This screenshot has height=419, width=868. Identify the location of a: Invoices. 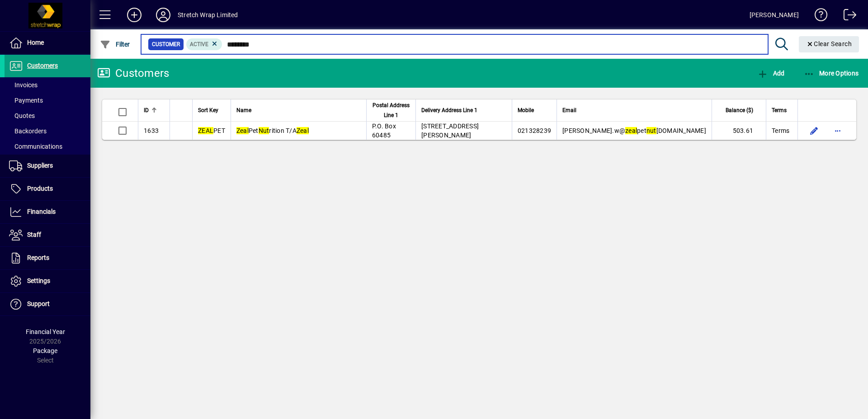
(47, 85).